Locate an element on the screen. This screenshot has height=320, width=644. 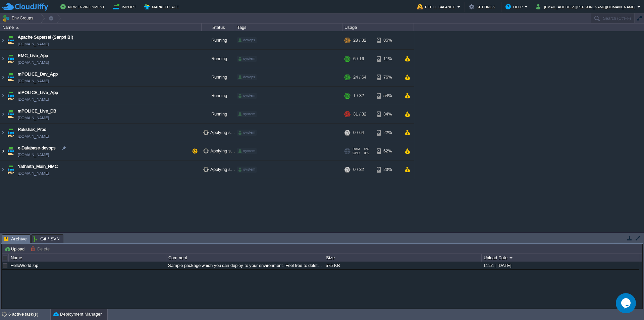
span: mPOLICE_Live_DB is located at coordinates (37, 111).